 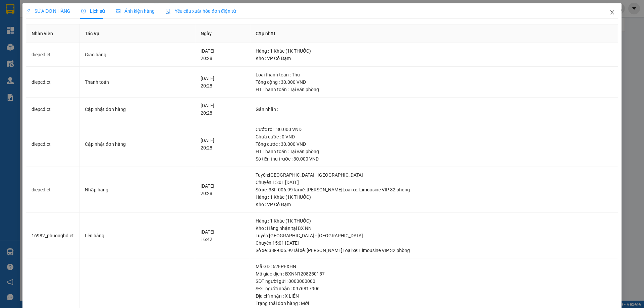 What do you see at coordinates (434, 296) in the screenshot?
I see `div: Địa chỉ nhận : X LIÊN` at bounding box center [434, 296].